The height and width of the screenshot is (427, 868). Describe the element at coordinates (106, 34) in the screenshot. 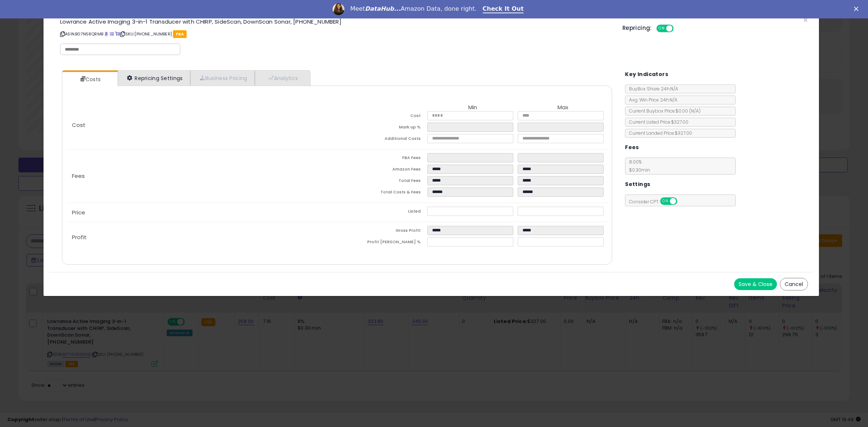

I see `a: BuyBox page` at that location.